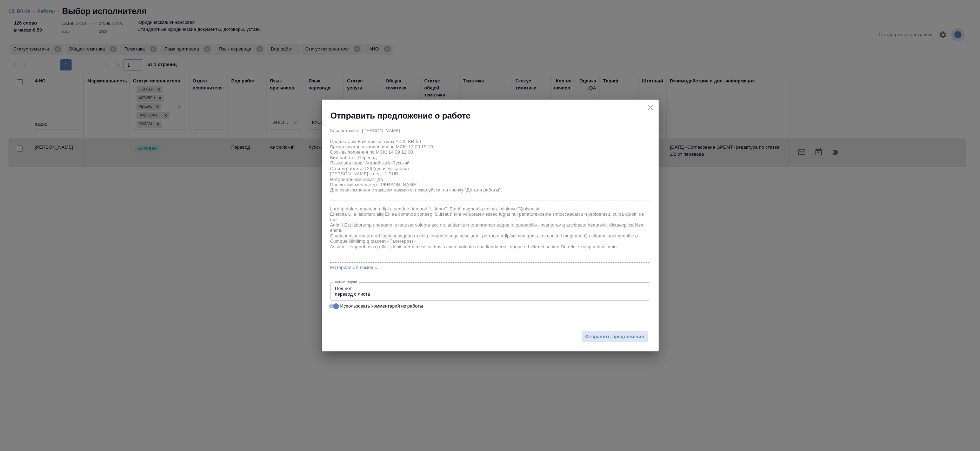  What do you see at coordinates (615, 337) in the screenshot?
I see `span: Отправить предложение` at bounding box center [615, 337].